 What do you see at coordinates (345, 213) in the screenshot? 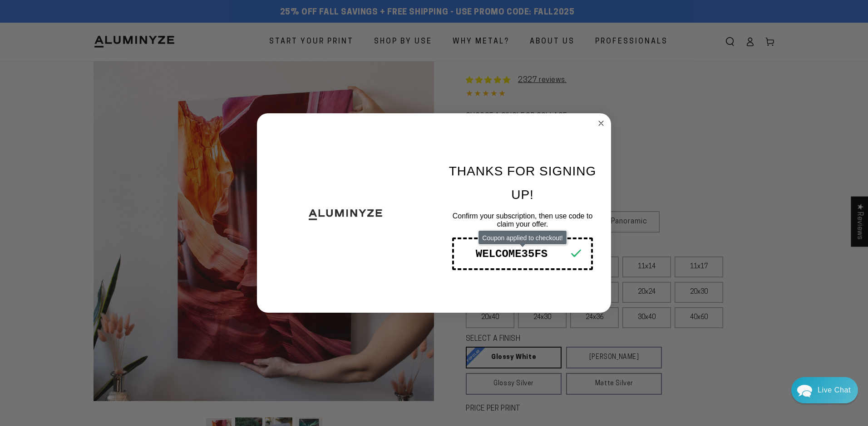
I see `img: 9ecd265b-d499-4fda-aba9-c0e7e2342436.png` at bounding box center [345, 213].